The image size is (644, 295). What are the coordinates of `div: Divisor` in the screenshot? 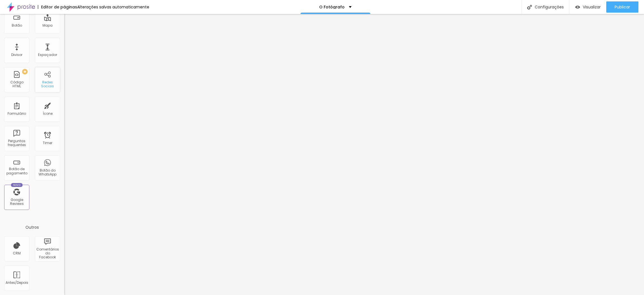 It's located at (17, 55).